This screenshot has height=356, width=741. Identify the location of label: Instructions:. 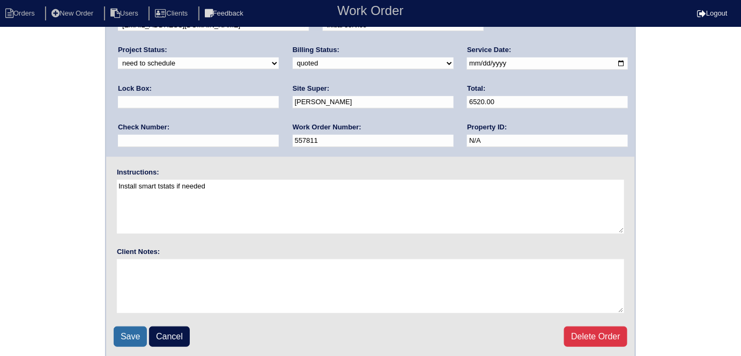
(138, 172).